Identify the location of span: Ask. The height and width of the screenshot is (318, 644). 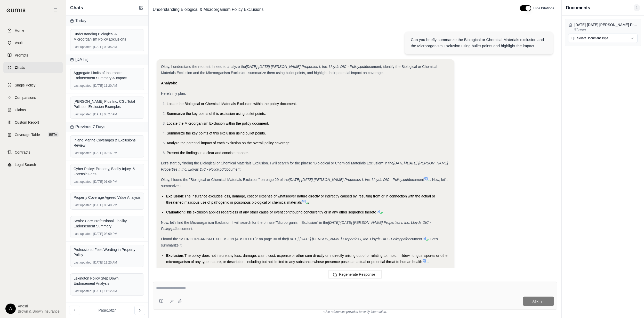
(535, 302).